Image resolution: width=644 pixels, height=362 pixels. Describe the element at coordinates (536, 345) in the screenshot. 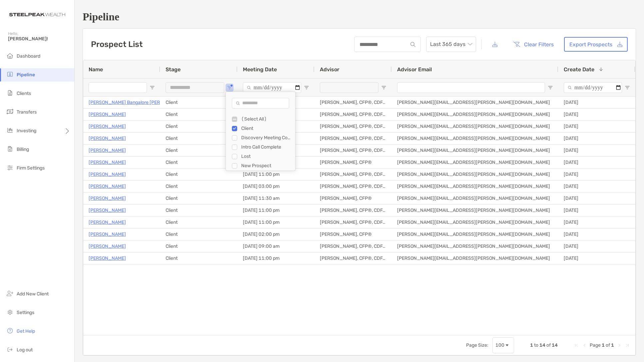

I see `span: to` at that location.